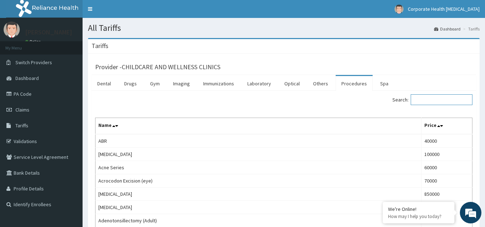 The image size is (485, 227). What do you see at coordinates (470, 29) in the screenshot?
I see `li: Tariffs` at bounding box center [470, 29].